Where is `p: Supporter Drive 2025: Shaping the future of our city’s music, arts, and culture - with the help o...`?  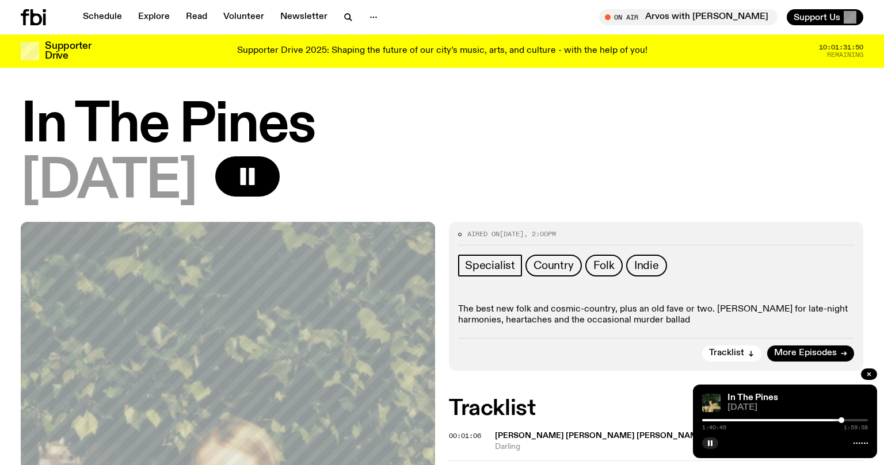 p: Supporter Drive 2025: Shaping the future of our city’s music, arts, and culture - with the help o... is located at coordinates (442, 51).